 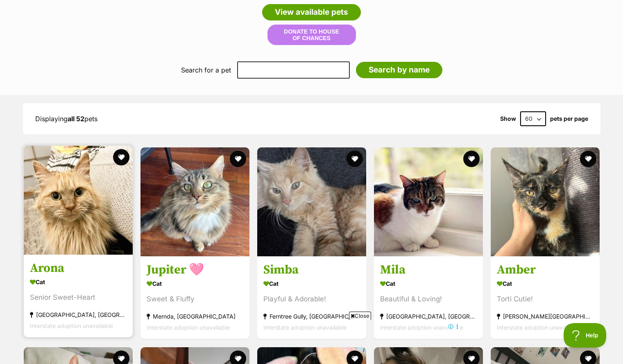 I want to click on strong: all 52, so click(x=76, y=119).